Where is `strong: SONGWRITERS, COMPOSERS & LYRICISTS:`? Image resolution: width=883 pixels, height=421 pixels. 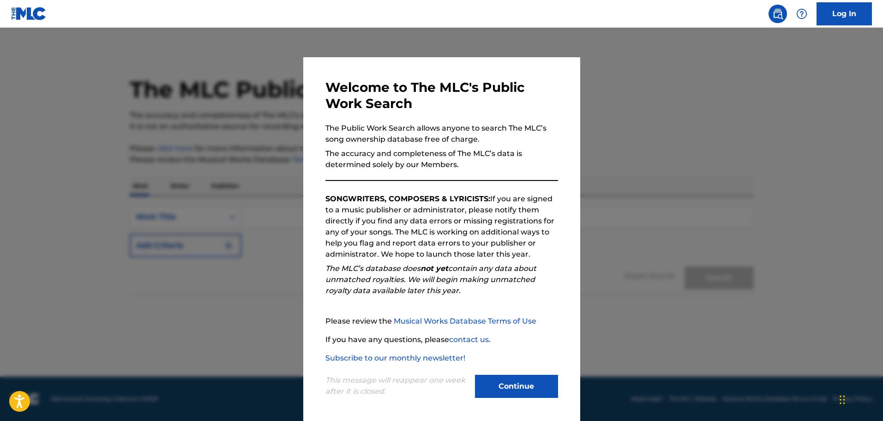 strong: SONGWRITERS, COMPOSERS & LYRICISTS: is located at coordinates (408, 198).